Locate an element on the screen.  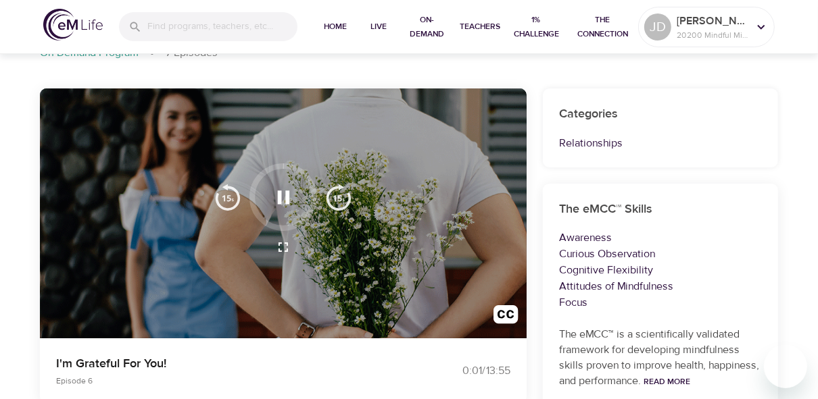
p: Relationships is located at coordinates (660, 143).